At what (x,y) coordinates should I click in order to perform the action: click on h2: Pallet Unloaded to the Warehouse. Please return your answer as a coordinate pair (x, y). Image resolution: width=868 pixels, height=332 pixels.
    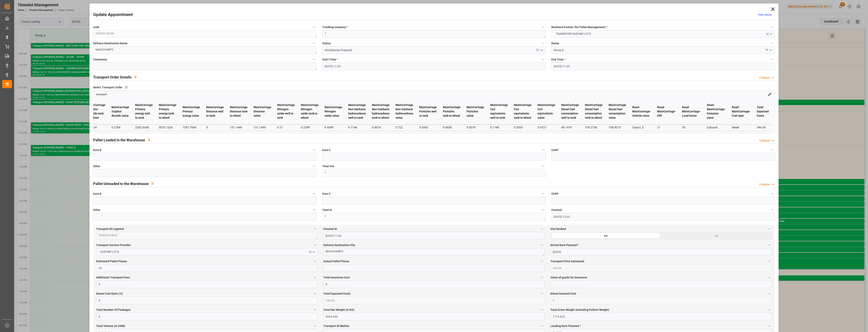
    Looking at the image, I should click on (121, 184).